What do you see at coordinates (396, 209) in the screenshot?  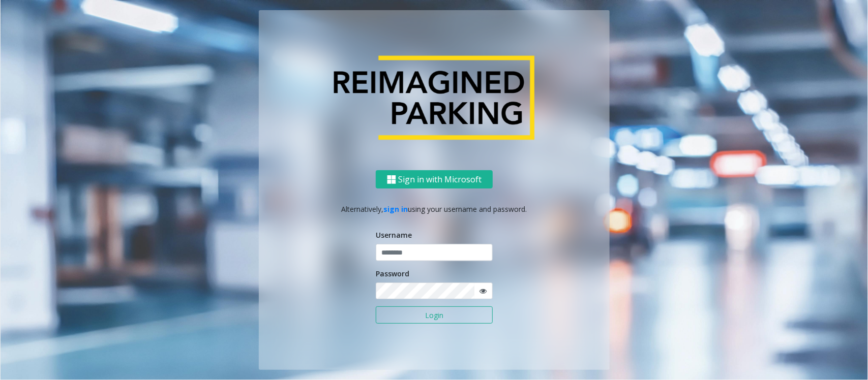 I see `a: sign in` at bounding box center [396, 209].